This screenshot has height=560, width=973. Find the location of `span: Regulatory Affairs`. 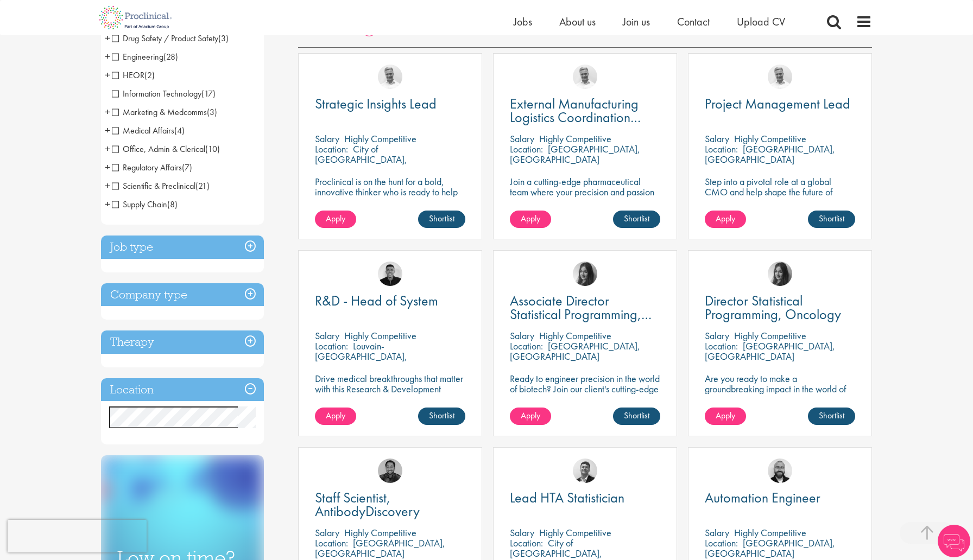

span: Regulatory Affairs is located at coordinates (146, 167).